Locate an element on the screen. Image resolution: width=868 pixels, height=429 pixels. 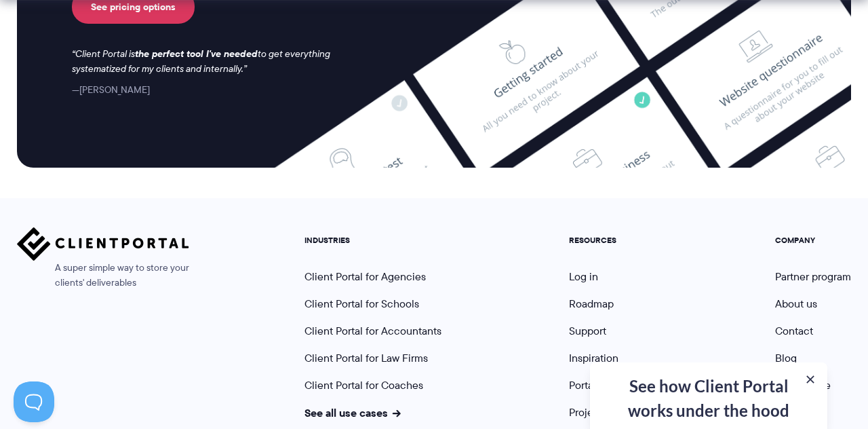
strong: the perfect tool I've needed is located at coordinates (196, 54).